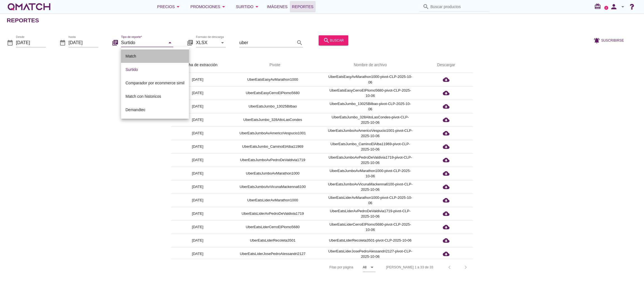 This screenshot has width=644, height=291. Describe the element at coordinates (370, 93) in the screenshot. I see `td: UberEatsEasyCerroElPlomo5680-pivot-CLP-2025-10-06` at that location.